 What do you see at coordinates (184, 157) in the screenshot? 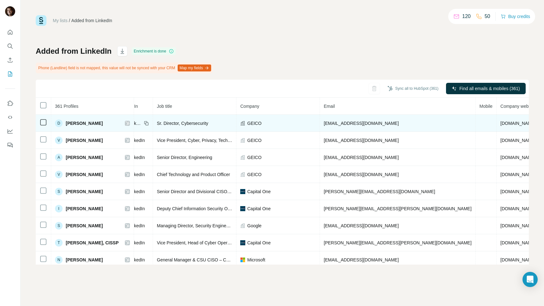
I see `span: Senior Director, Engineering` at bounding box center [184, 157].